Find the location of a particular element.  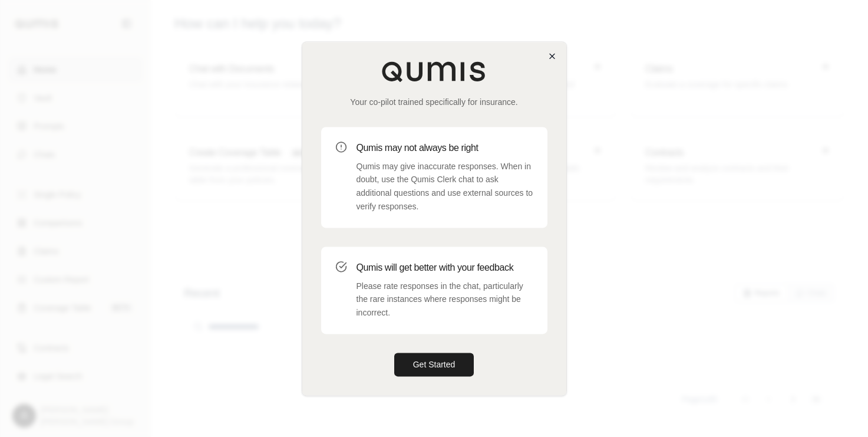

img: Qumis Logo is located at coordinates (434, 71).